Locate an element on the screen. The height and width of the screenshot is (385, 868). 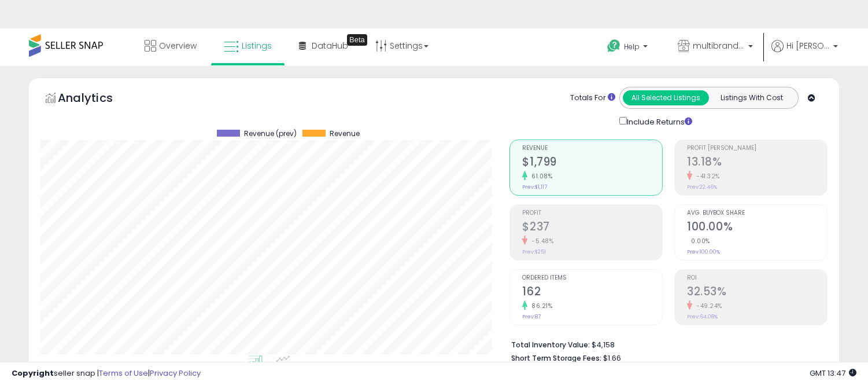
span: $1.66 is located at coordinates (612, 358).